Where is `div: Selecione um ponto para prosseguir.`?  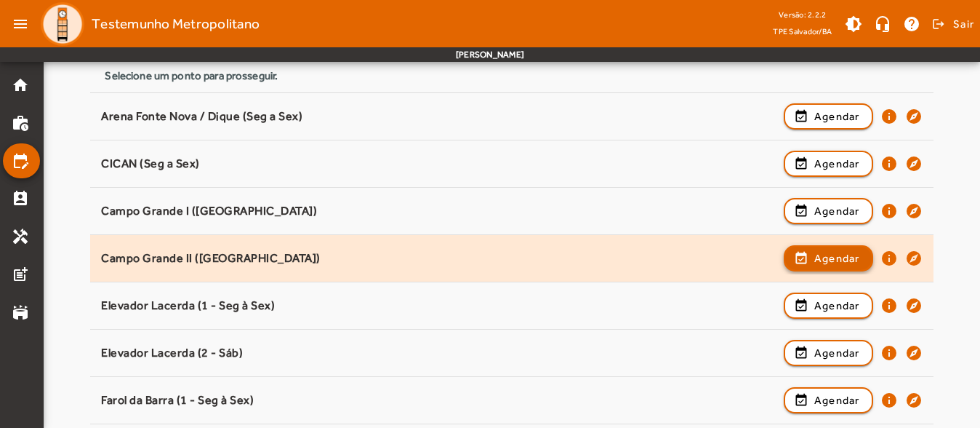 div: Selecione um ponto para prosseguir. is located at coordinates (511, 76).